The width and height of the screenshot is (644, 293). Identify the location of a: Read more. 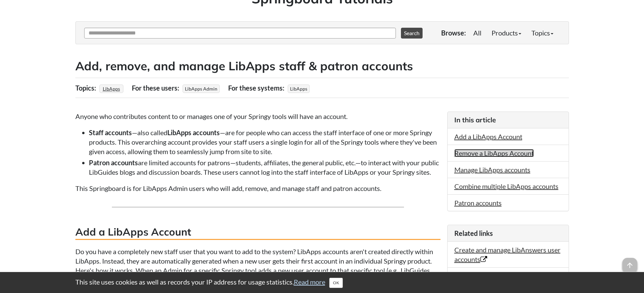
(309, 282).